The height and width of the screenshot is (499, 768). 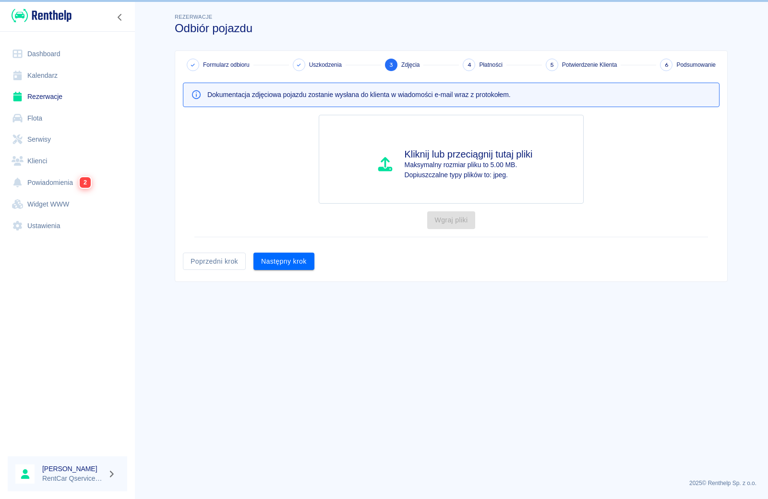 What do you see at coordinates (451, 28) in the screenshot?
I see `h3: Odbiór pojazdu` at bounding box center [451, 28].